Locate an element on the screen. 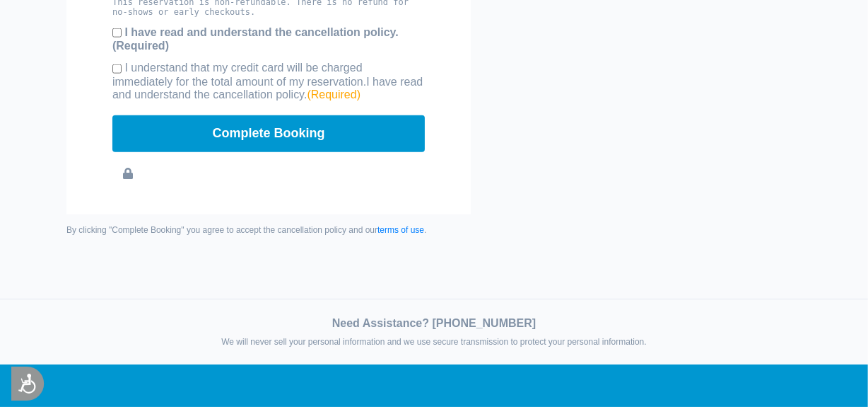 The width and height of the screenshot is (868, 407). label: I have read and understand the cancellation policy. is located at coordinates (267, 81).